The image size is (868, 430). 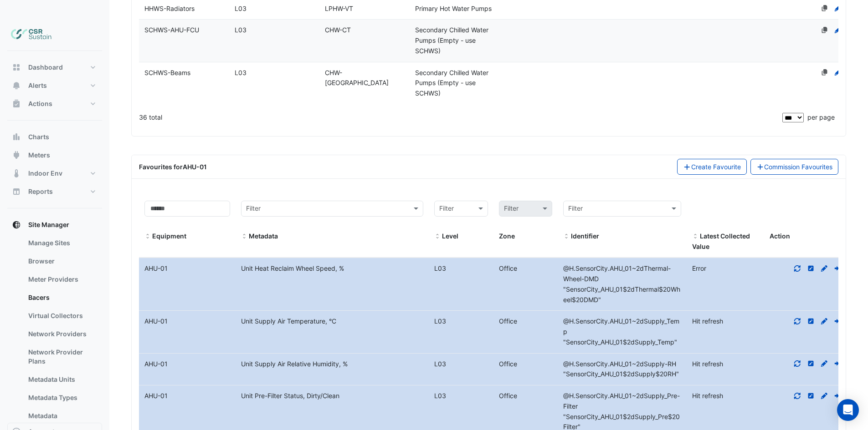 I want to click on a: Commission Favourites, so click(x=794, y=167).